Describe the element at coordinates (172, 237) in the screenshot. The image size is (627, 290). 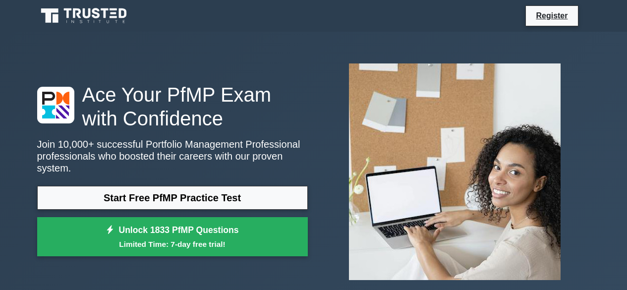
I see `a: Unlock 1833 PfMP QuestionsLimited Time: 7-day free trial!` at that location.